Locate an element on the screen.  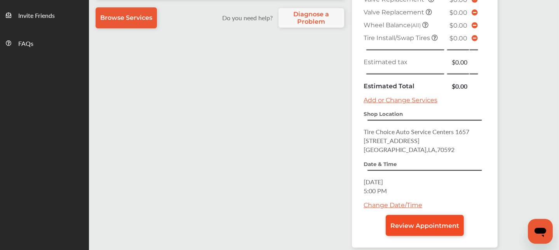
a: Review Appointment is located at coordinates (425, 225).